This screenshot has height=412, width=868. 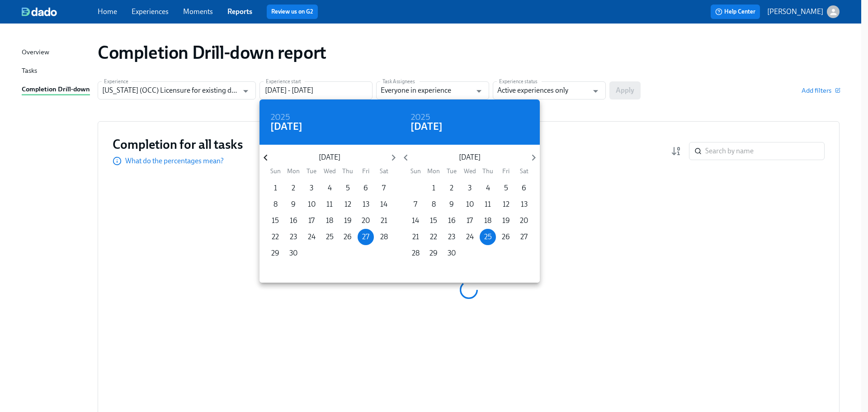 I want to click on p: 25, so click(x=330, y=237).